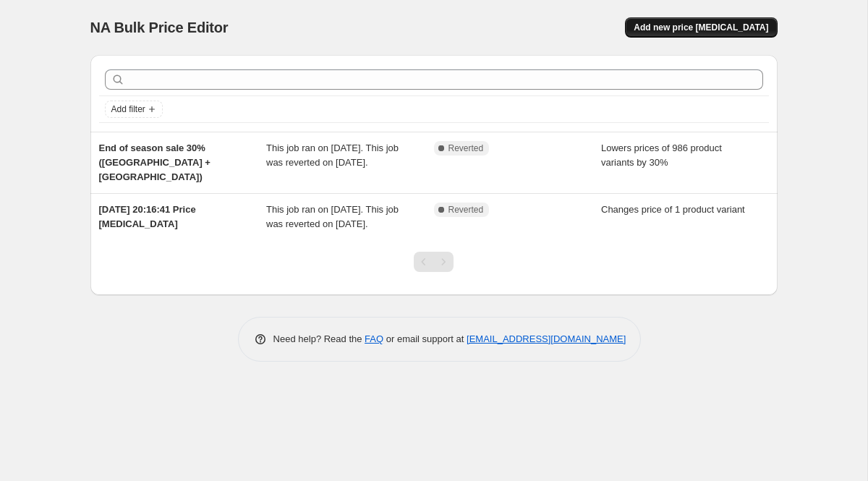 The image size is (868, 481). I want to click on button: Add filter, so click(134, 109).